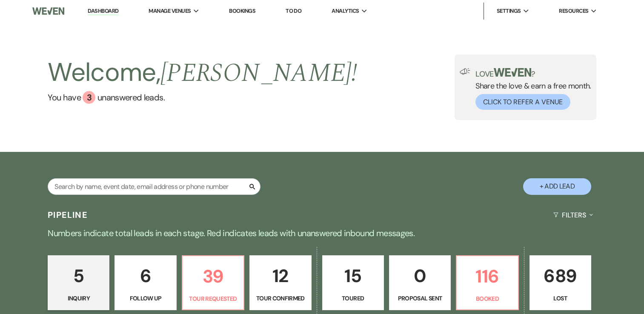 This screenshot has width=644, height=314. What do you see at coordinates (145, 276) in the screenshot?
I see `p: 6` at bounding box center [145, 276].